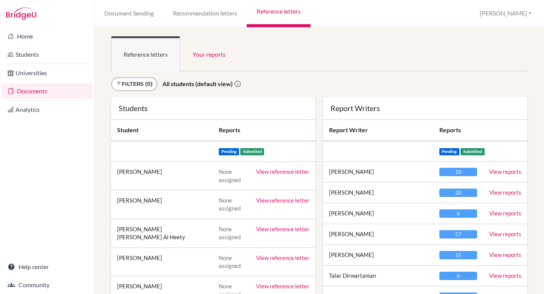 The width and height of the screenshot is (544, 294). Describe the element at coordinates (458, 193) in the screenshot. I see `div: 20` at that location.